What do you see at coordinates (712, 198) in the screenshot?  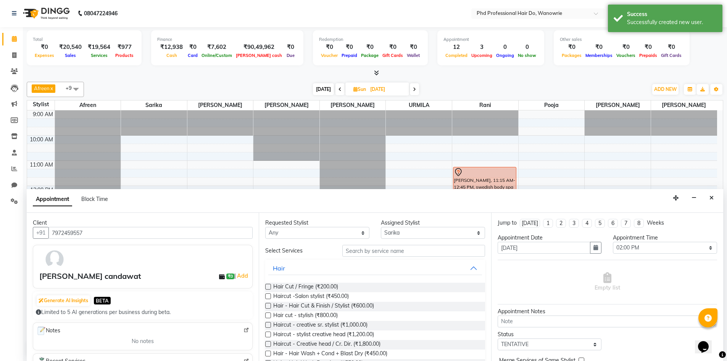 I see `button: Close` at bounding box center [712, 198].